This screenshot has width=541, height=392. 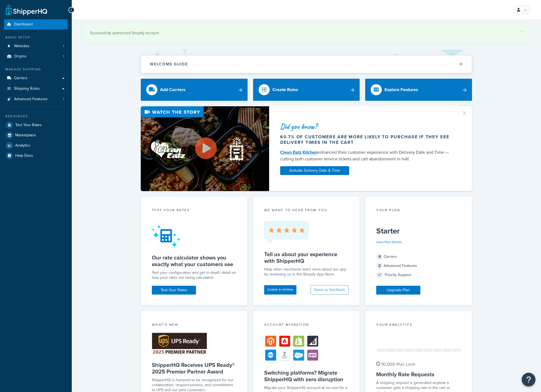 What do you see at coordinates (36, 46) in the screenshot?
I see `a: Websites1` at bounding box center [36, 46].